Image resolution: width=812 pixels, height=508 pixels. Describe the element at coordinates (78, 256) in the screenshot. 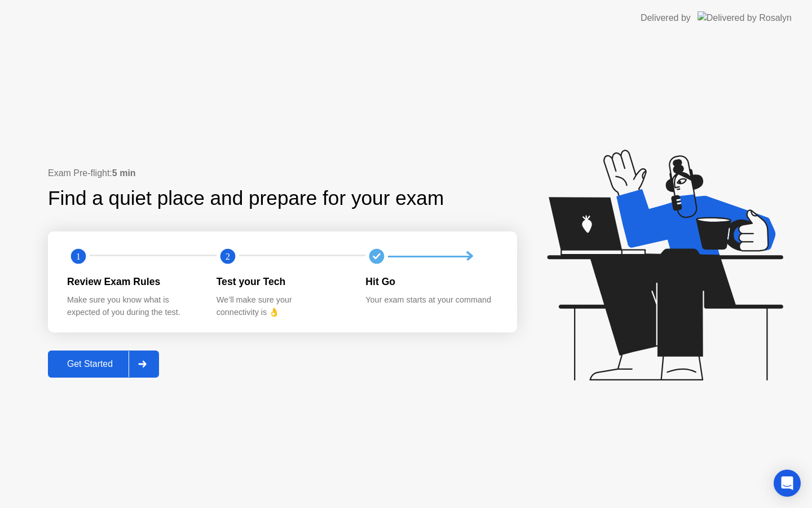

I see `text: 1` at that location.